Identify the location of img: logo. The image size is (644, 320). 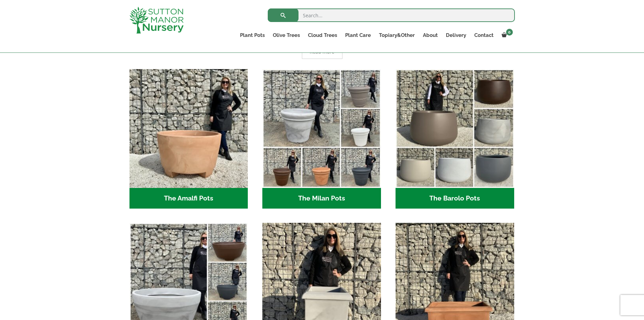
(157, 20).